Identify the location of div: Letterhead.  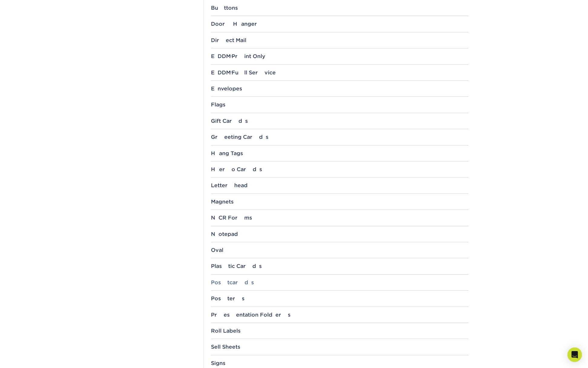
(340, 186).